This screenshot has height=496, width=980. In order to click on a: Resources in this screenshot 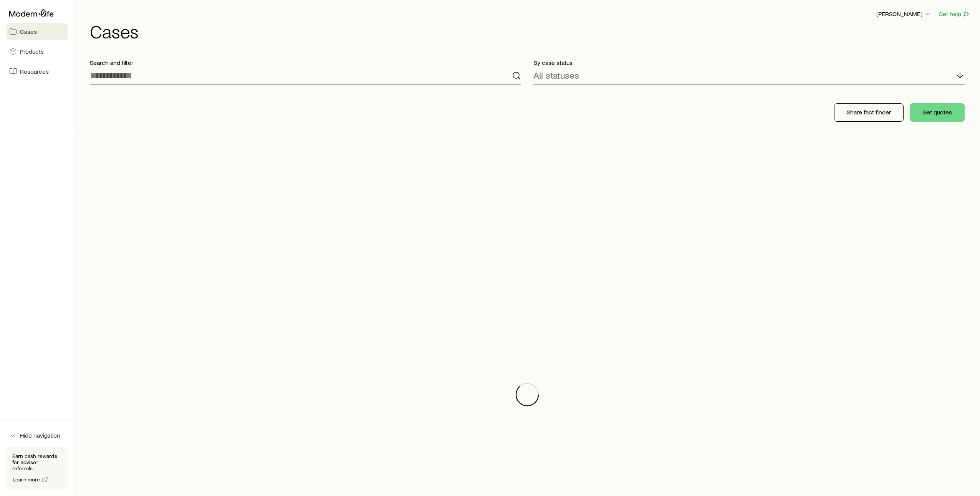, I will do `click(37, 72)`.